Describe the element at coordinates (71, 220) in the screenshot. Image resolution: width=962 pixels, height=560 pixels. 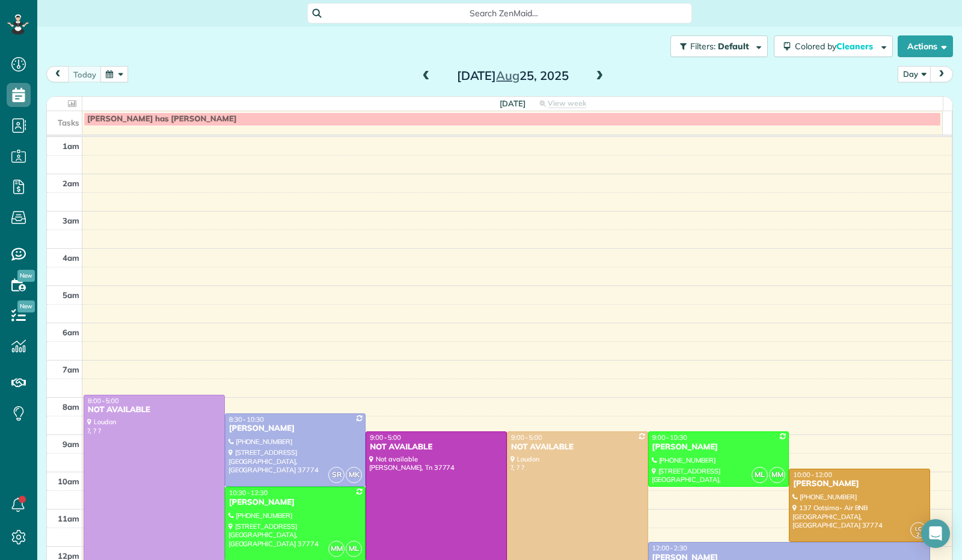
I see `span: 3am` at that location.